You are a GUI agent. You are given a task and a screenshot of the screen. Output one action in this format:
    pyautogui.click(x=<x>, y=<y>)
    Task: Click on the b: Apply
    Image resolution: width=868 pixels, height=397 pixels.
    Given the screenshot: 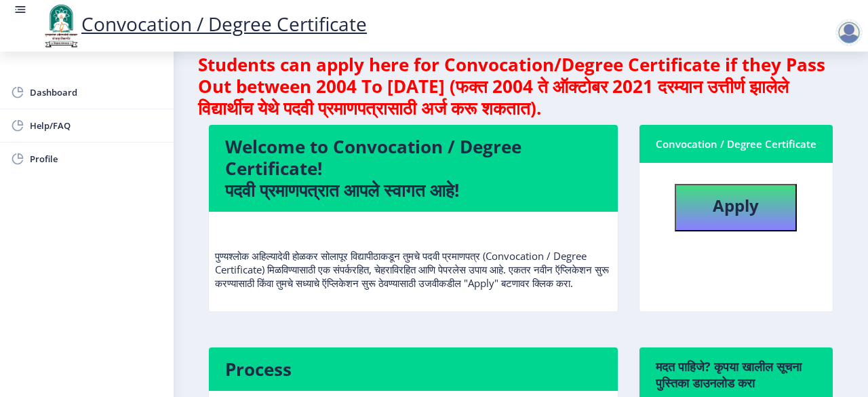 What is the action you would take?
    pyautogui.click(x=735, y=205)
    